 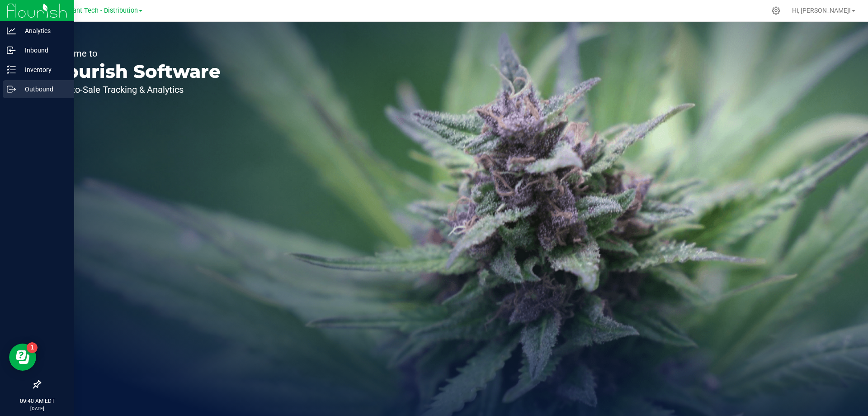 I want to click on p: Inventory, so click(x=43, y=70).